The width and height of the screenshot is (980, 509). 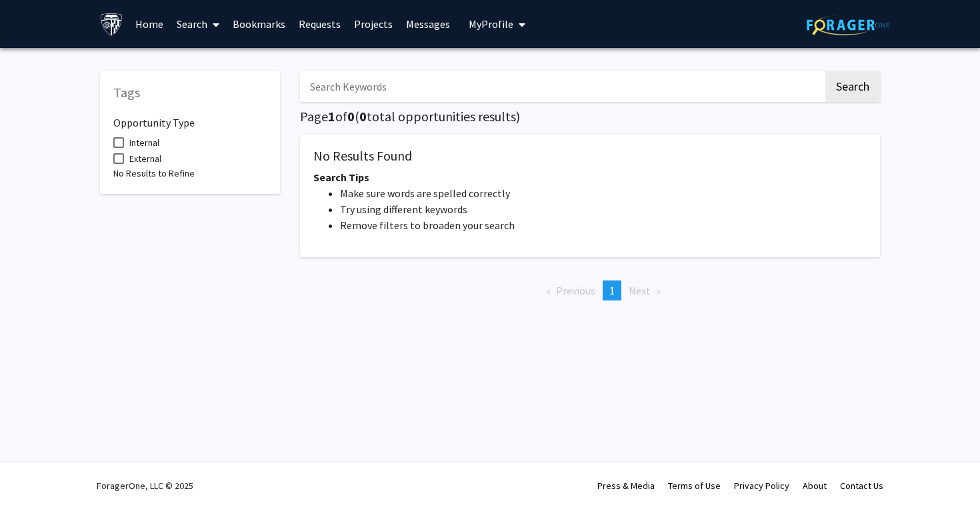 What do you see at coordinates (144, 142) in the screenshot?
I see `span: Internal` at bounding box center [144, 142].